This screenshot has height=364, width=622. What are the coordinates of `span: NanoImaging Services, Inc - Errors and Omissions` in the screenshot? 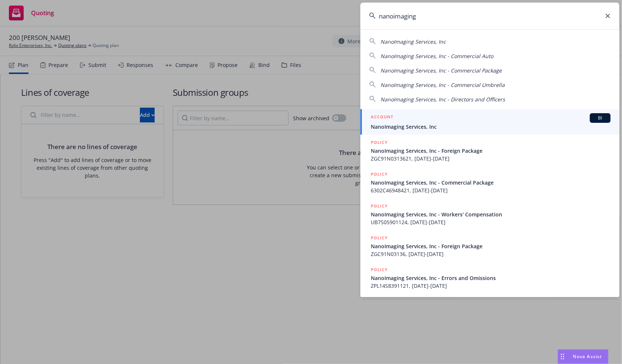 It's located at (491, 278).